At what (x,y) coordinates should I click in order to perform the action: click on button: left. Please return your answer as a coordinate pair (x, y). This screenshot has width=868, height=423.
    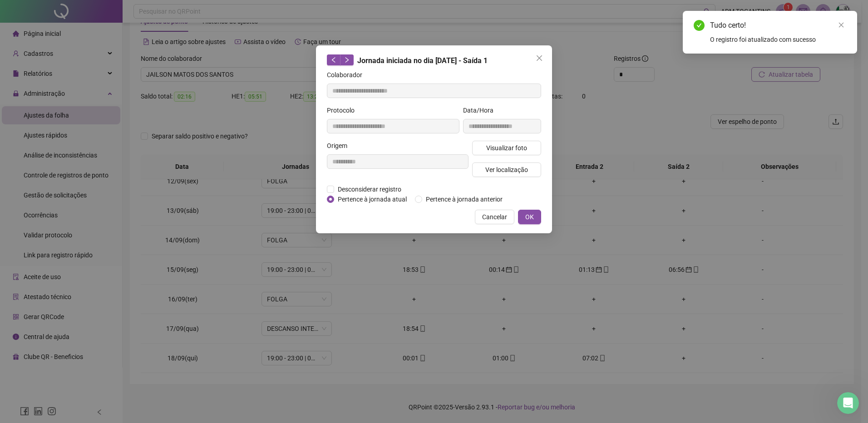
    Looking at the image, I should click on (334, 60).